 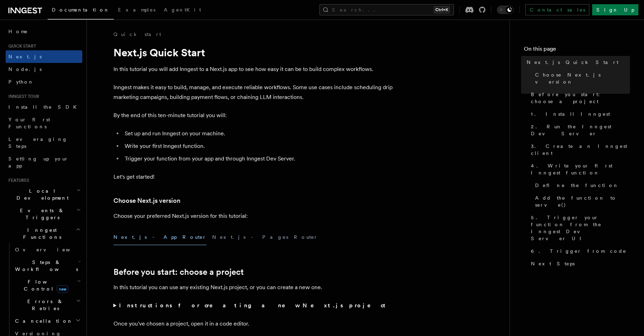 What do you see at coordinates (47, 286) in the screenshot?
I see `button: Flow Controlnew` at bounding box center [47, 286].